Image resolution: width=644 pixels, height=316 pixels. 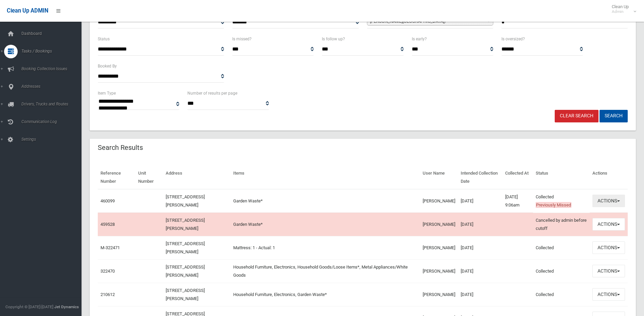 What do you see at coordinates (149, 177) in the screenshot?
I see `th: Unit Number` at bounding box center [149, 177].